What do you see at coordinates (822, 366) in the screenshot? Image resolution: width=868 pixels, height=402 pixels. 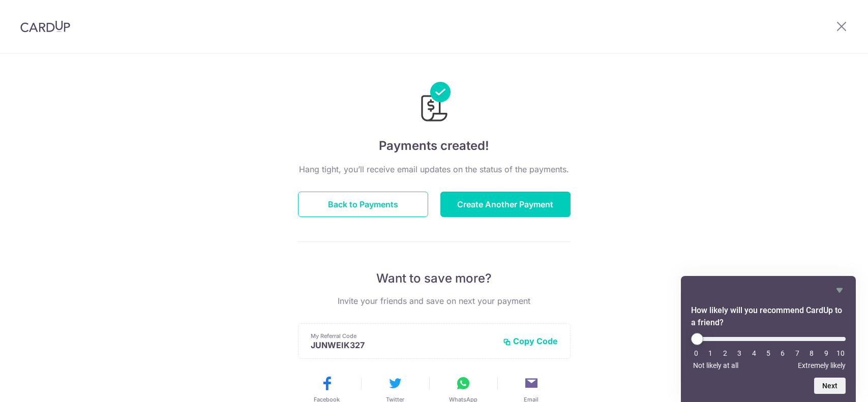 I see `span: Extremely likely` at bounding box center [822, 366].